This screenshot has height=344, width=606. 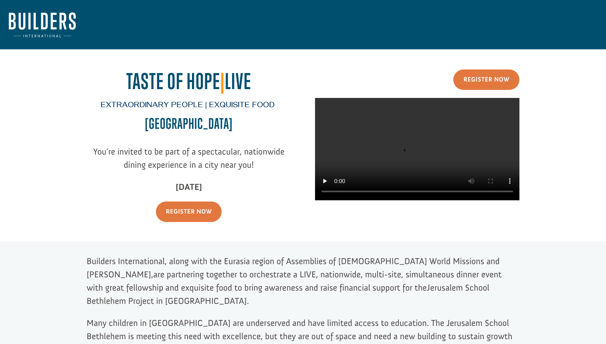 I want to click on span: You’re invited to be part of a spectacular, nationwide dining experience in a city near you!, so click(x=189, y=158).